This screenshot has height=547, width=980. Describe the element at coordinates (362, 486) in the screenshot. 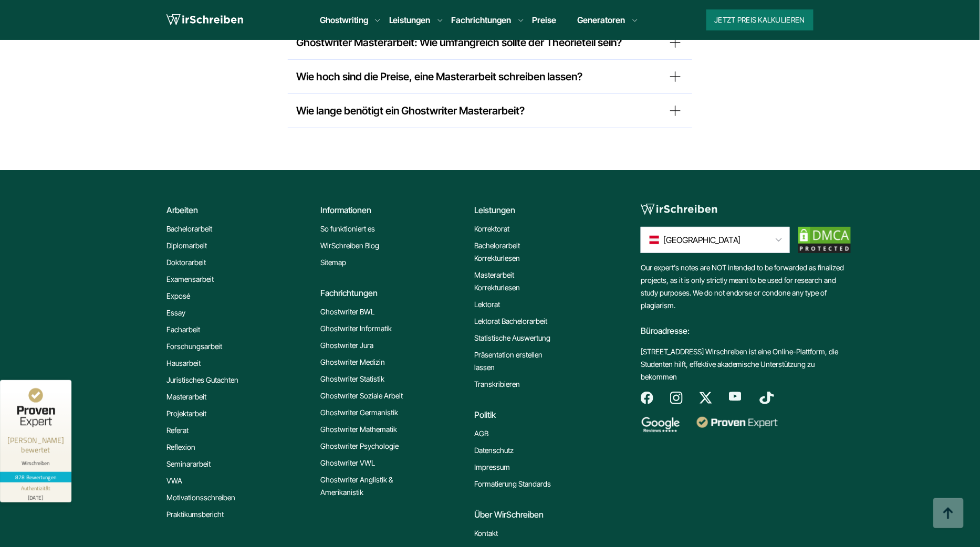

I see `a: Ghostwriter Anglistik & Amerikanistik` at that location.